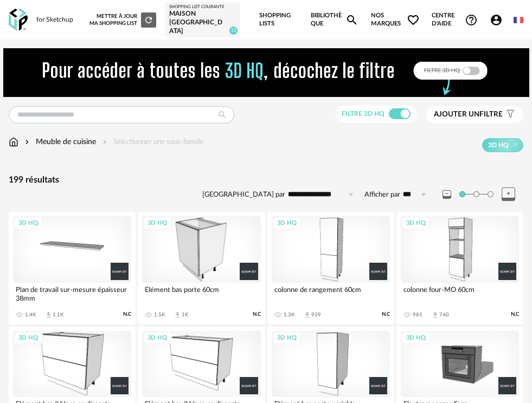 This screenshot has height=403, width=532. What do you see at coordinates (382, 194) in the screenshot?
I see `label: Afficher par` at bounding box center [382, 194].